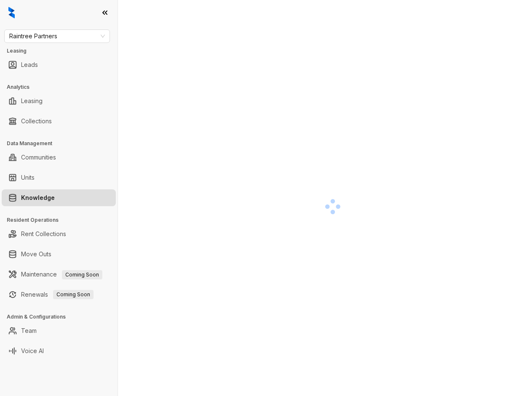  Describe the element at coordinates (62, 220) in the screenshot. I see `h3: Resident Operations` at that location.